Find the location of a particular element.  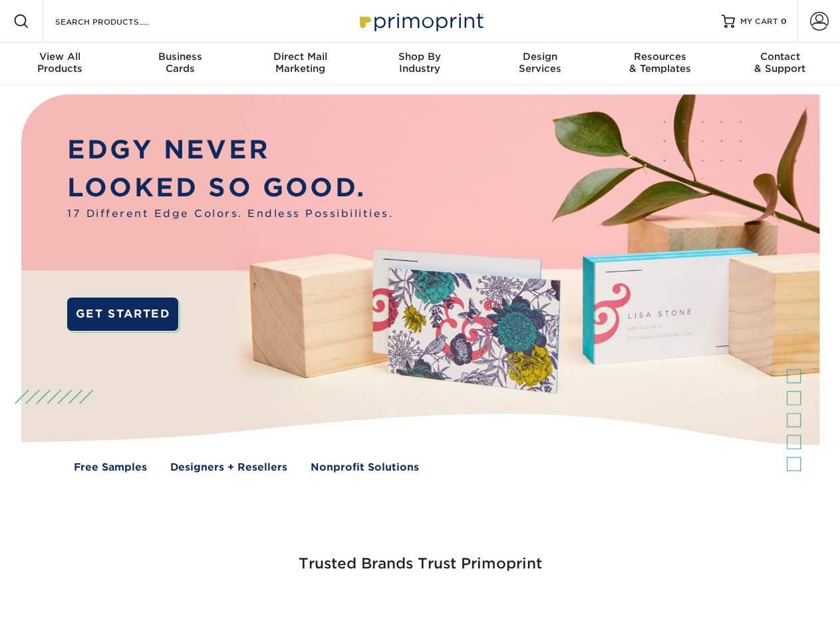

a: Free Samples is located at coordinates (111, 467).